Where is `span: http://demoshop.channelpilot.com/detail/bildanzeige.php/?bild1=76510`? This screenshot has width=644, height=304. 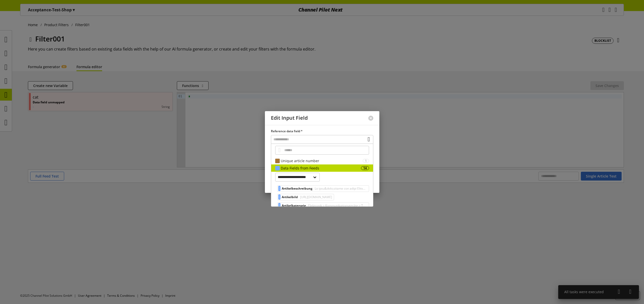
span: http://demoshop.channelpilot.com/detail/bildanzeige.php/?bild1=76510 is located at coordinates (315, 197).